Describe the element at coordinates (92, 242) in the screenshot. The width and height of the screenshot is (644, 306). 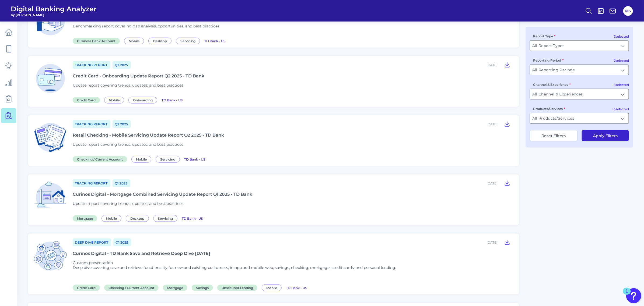
I see `a: Deep Dive Report` at that location.